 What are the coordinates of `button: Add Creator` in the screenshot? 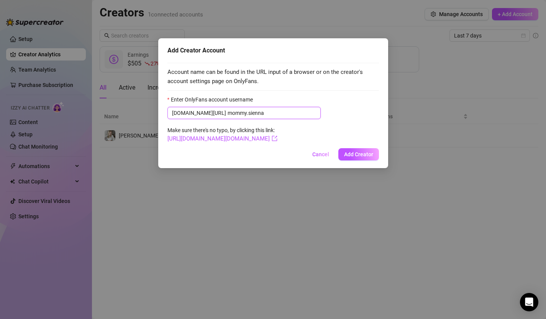 It's located at (359, 155).